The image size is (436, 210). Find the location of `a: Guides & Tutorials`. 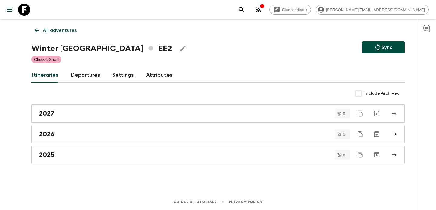

a: Guides & Tutorials is located at coordinates (195, 201).